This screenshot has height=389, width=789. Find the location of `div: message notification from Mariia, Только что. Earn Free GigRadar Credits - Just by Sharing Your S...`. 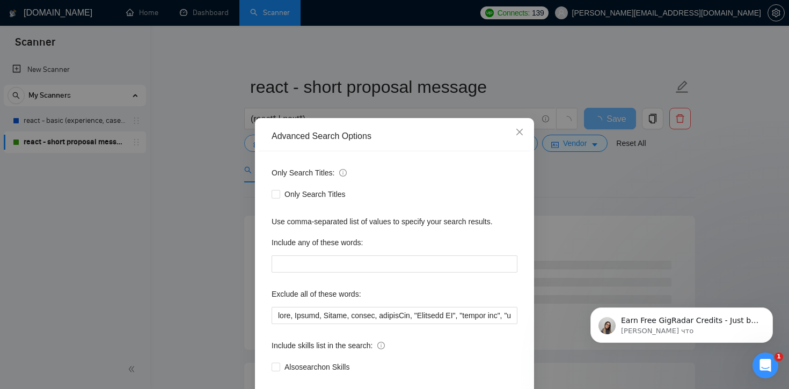

div: message notification from Mariia, Только что. Earn Free GigRadar Credits - Just by Sharing Your S... is located at coordinates (107, 40).